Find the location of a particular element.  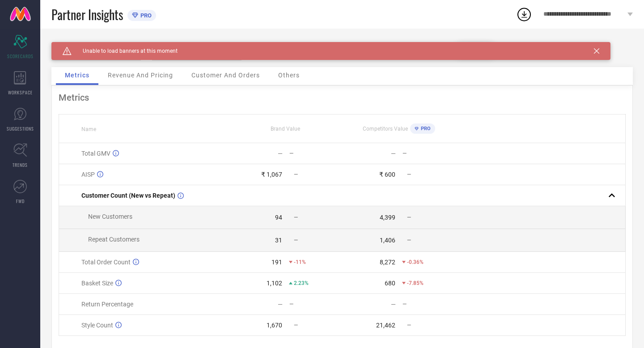

span: FWD is located at coordinates (20, 201).